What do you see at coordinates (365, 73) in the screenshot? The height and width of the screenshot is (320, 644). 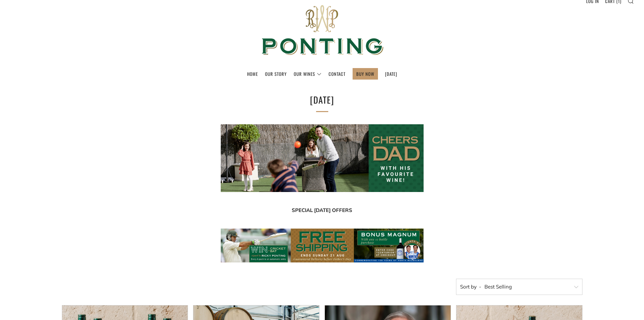 I see `a: BUY NOW` at bounding box center [365, 73].